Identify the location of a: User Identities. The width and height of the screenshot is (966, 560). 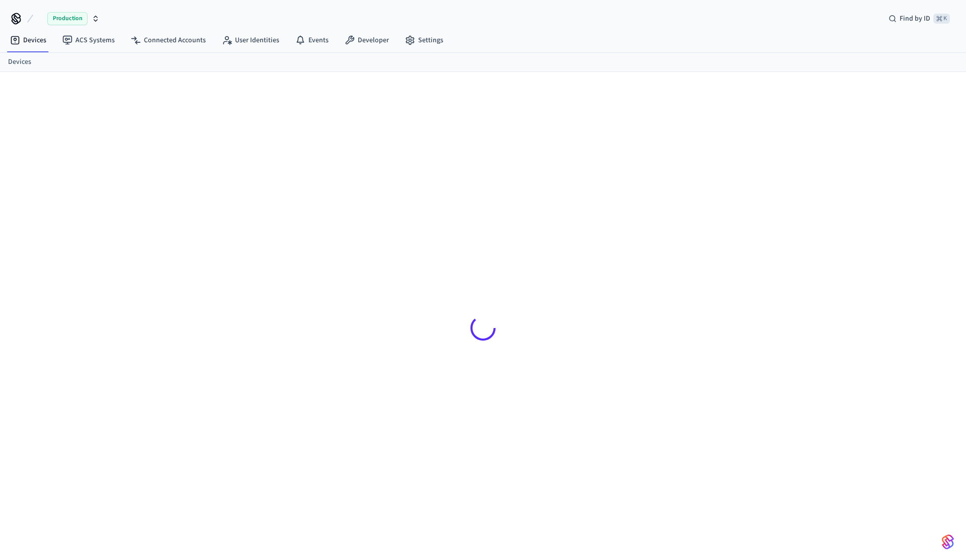
(251, 40).